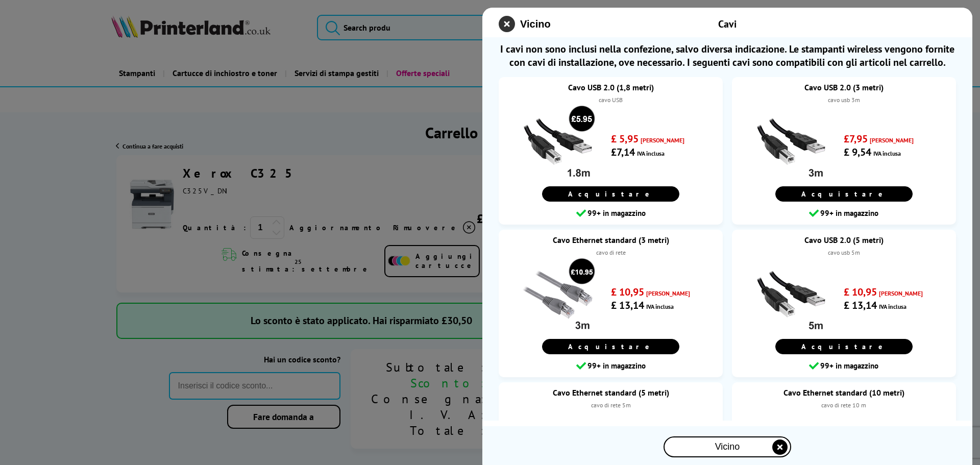 The width and height of the screenshot is (980, 465). I want to click on a: Cavo Ethernet standard (10 metri), so click(844, 393).